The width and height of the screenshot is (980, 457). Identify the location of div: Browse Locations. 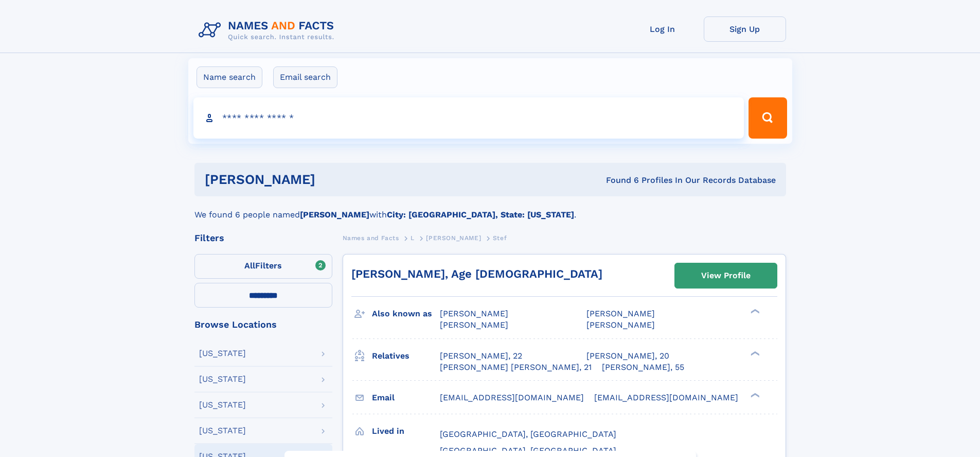
(263, 325).